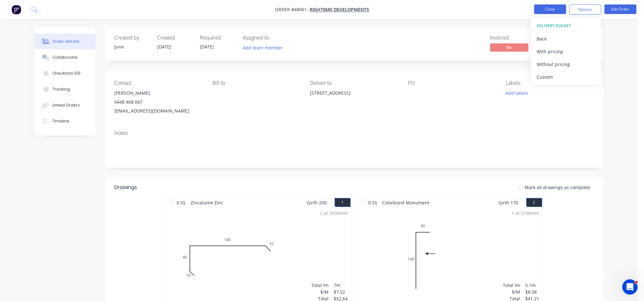 The width and height of the screenshot is (644, 301). Describe the element at coordinates (65, 57) in the screenshot. I see `div: Collaborate` at that location.